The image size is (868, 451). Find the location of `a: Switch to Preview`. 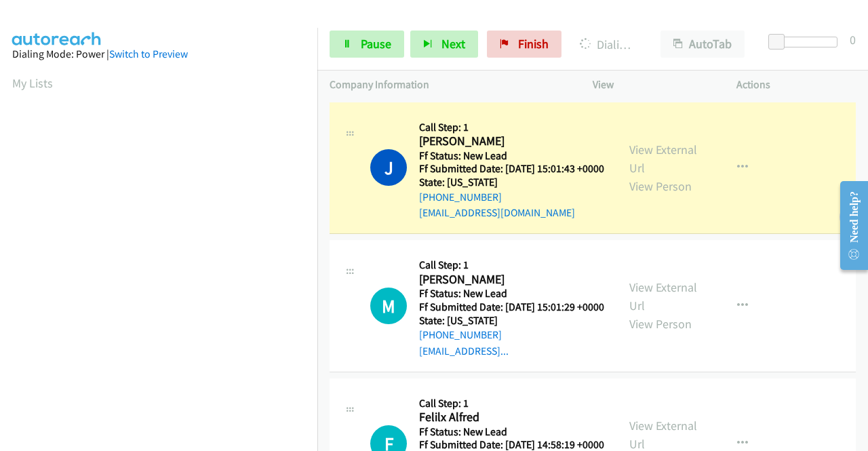

a: Switch to Preview is located at coordinates (148, 54).